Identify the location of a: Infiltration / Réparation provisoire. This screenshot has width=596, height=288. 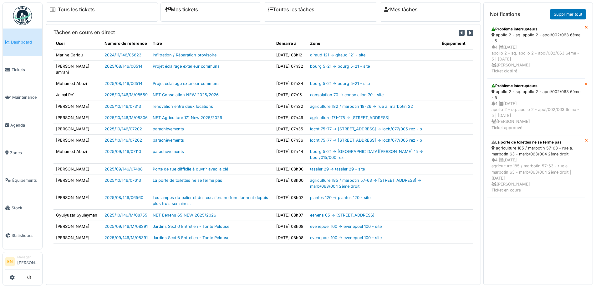
(185, 55).